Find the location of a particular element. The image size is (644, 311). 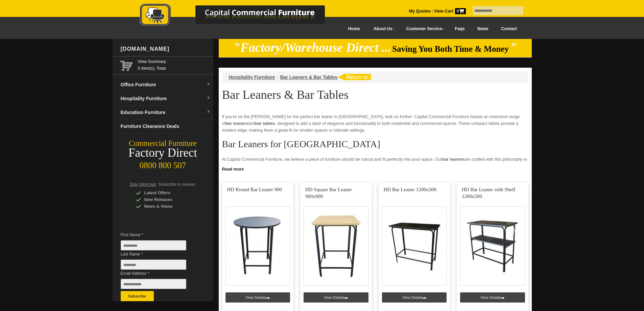

a: Faqs is located at coordinates (460, 29).